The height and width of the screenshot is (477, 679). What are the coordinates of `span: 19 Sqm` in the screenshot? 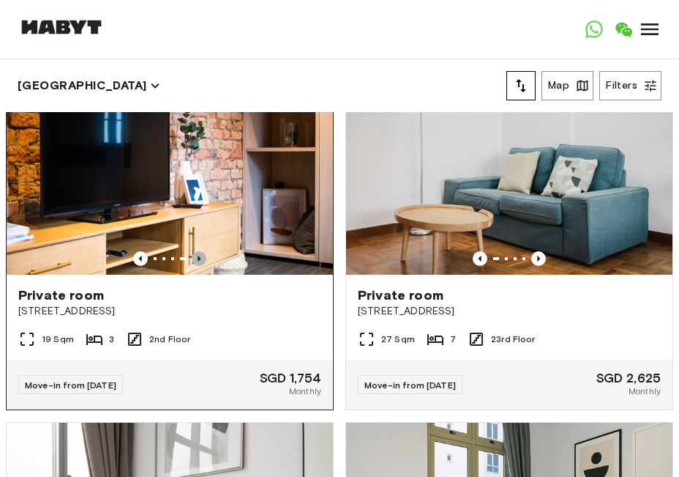 It's located at (58, 339).